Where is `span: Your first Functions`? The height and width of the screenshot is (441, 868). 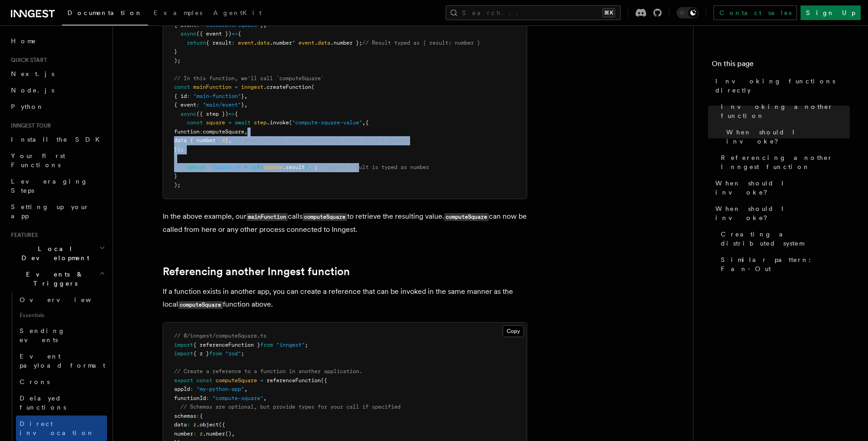 span: Your first Functions is located at coordinates (38, 161).